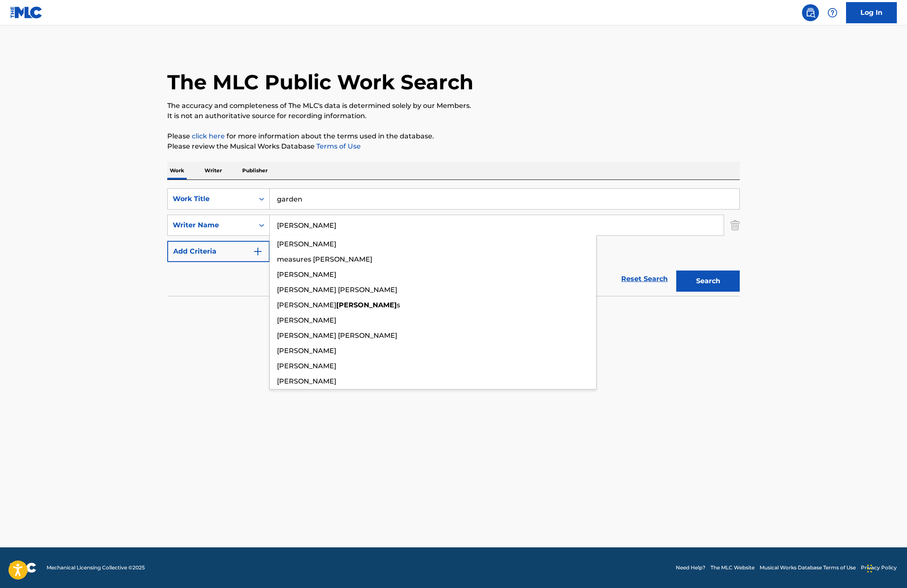 The image size is (907, 588). Describe the element at coordinates (879, 568) in the screenshot. I see `a: Privacy Policy` at that location.